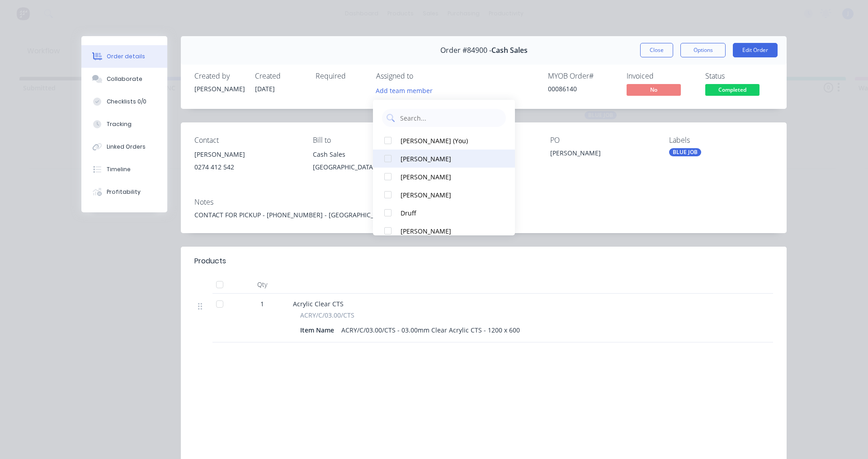  What do you see at coordinates (124, 79) in the screenshot?
I see `div: Collaborate` at bounding box center [124, 79].